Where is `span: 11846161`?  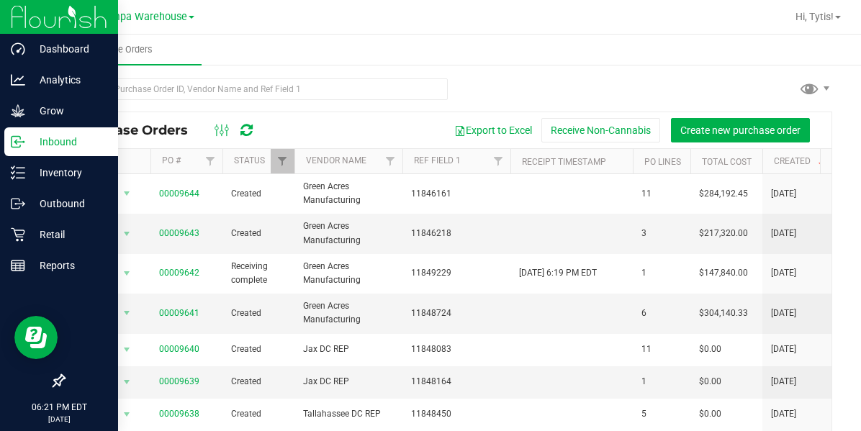
span: 11846161 is located at coordinates (456, 194).